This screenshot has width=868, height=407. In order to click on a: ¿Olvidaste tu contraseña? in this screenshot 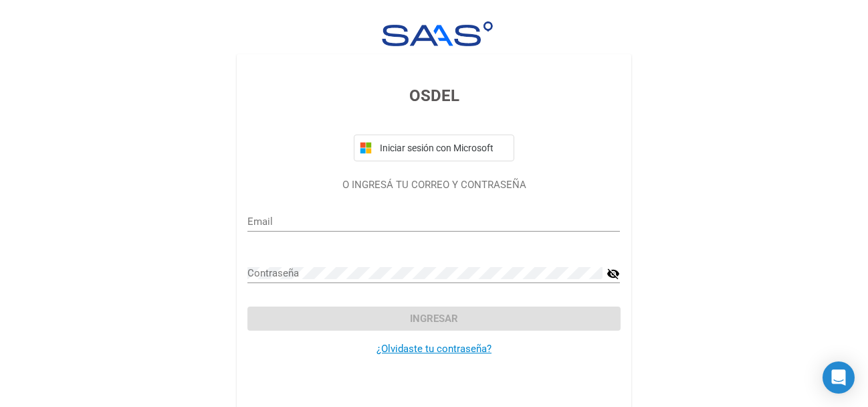, I will do `click(434, 349)`.